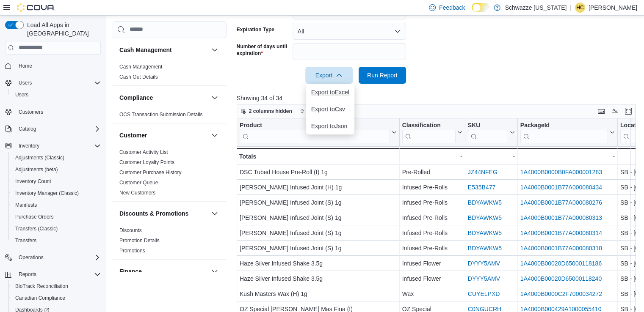 Image resolution: width=644 pixels, height=312 pixels. Describe the element at coordinates (146, 50) in the screenshot. I see `h3: Cash Management` at that location.